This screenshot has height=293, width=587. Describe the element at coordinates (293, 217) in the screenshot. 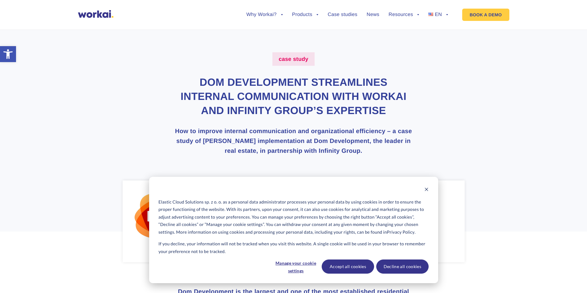

I see `p: Elastic Cloud Solutions sp. z o. o. as a personal data administrator processes your personal data...` at that location.